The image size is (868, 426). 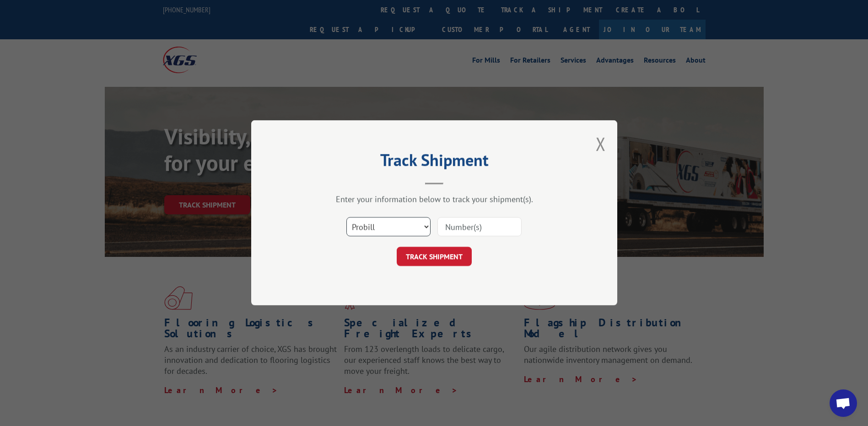 I want to click on h2: Track Shipment, so click(x=434, y=163).